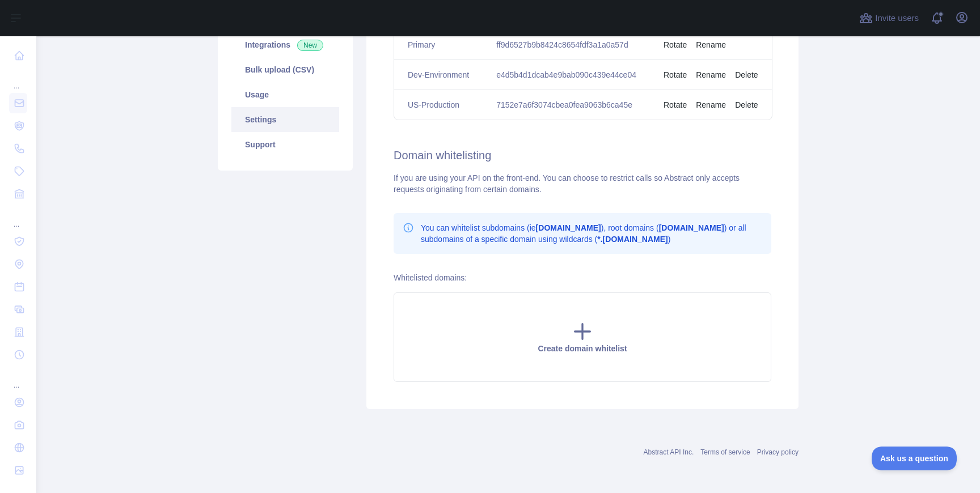  Describe the element at coordinates (897, 18) in the screenshot. I see `span: Invite users` at that location.